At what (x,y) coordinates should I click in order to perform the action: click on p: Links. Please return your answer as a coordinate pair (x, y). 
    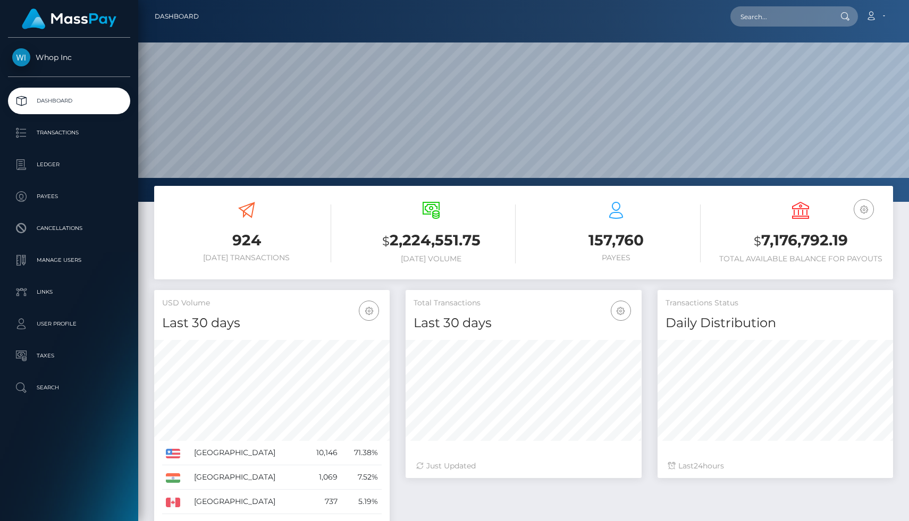
    Looking at the image, I should click on (69, 292).